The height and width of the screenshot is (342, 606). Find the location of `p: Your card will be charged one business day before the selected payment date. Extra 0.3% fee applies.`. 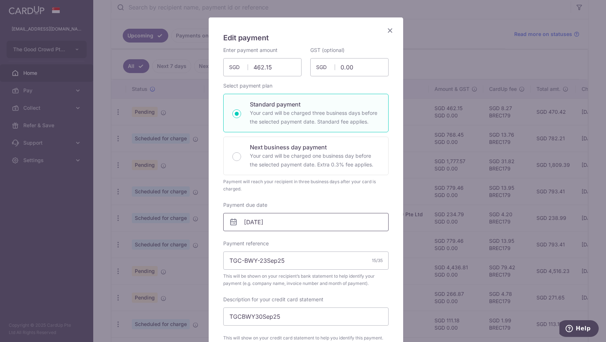

p: Your card will be charged one business day before the selected payment date. Extra 0.3% fee applies. is located at coordinates (314, 160).